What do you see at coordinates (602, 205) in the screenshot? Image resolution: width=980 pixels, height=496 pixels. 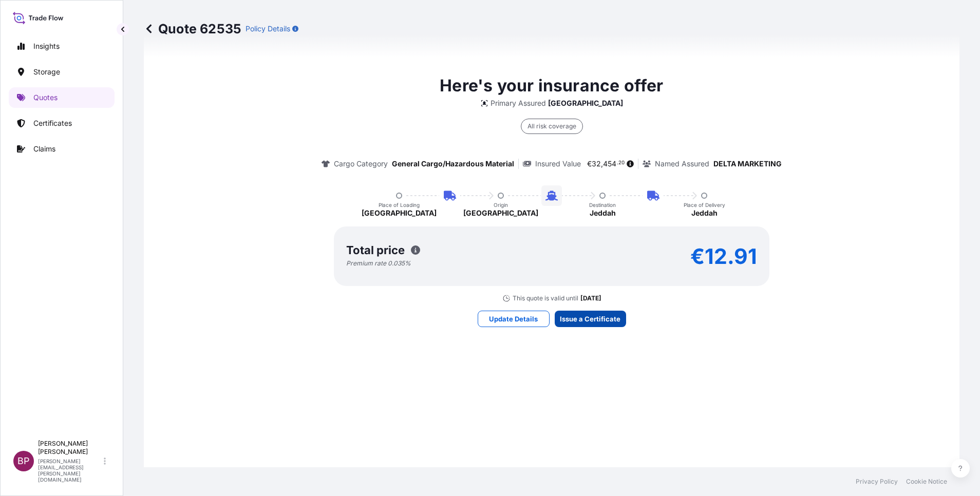 I see `p: Destination` at bounding box center [602, 205].